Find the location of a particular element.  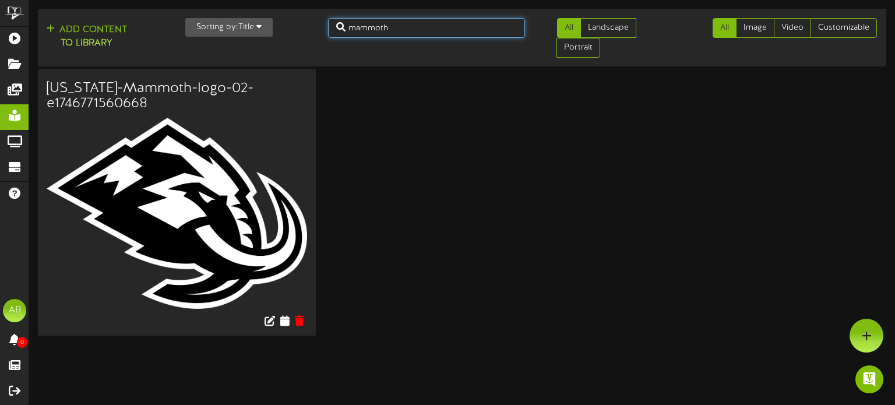

button: Sorting by:Title is located at coordinates (229, 27).